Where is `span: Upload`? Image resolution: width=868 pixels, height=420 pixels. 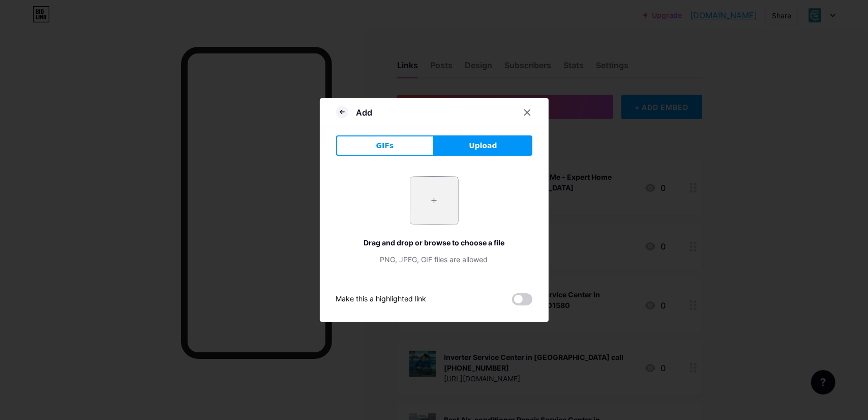
span: Upload is located at coordinates (482, 145).